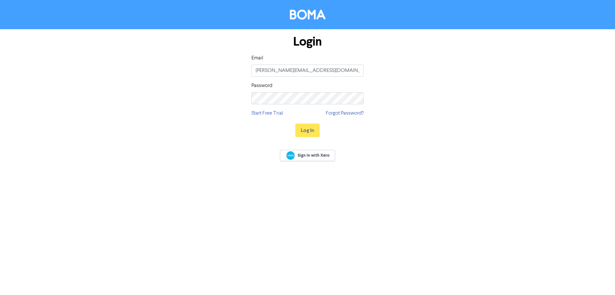 Image resolution: width=615 pixels, height=295 pixels. What do you see at coordinates (257, 58) in the screenshot?
I see `label: Email` at bounding box center [257, 58].